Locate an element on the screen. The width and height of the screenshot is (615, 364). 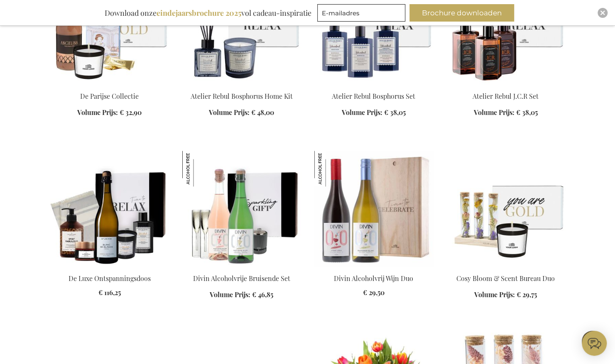
img: The Bloom & Scent Cosy Desk Duo is located at coordinates (506, 209).